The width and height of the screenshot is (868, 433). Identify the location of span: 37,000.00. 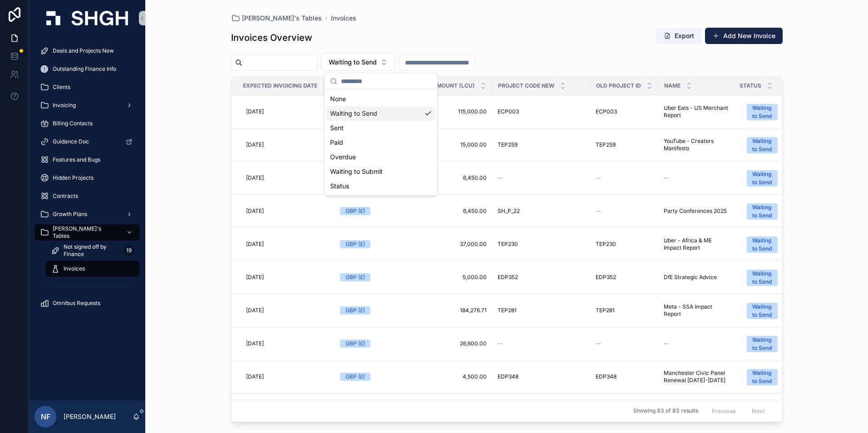
(455, 244).